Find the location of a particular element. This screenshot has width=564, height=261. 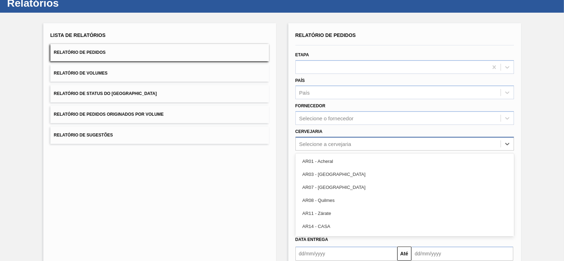

button: Relatório de Pedidos is located at coordinates (160, 52).